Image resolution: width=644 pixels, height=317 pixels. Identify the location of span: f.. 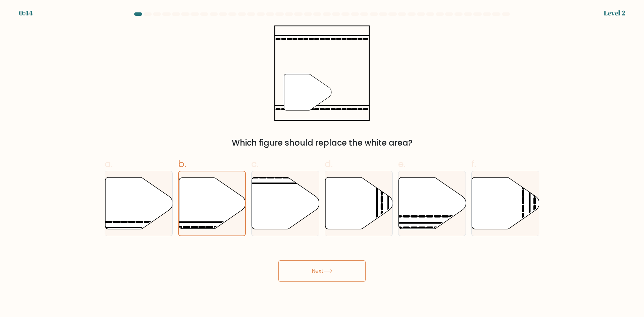
(474, 164).